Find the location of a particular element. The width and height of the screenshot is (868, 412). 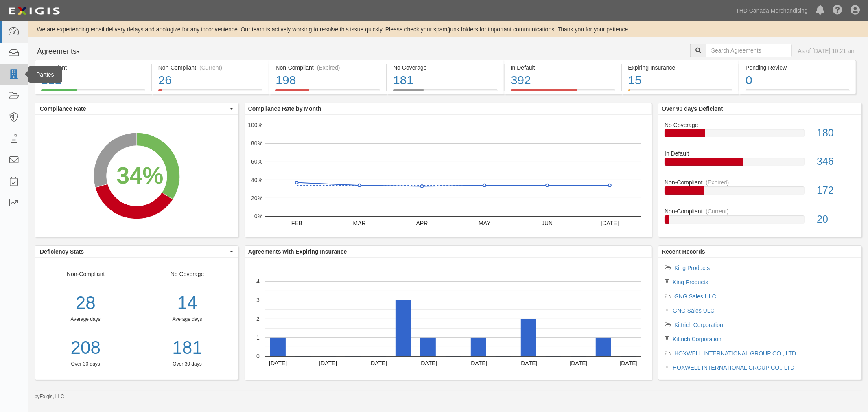

b: Recent Records is located at coordinates (683, 252).